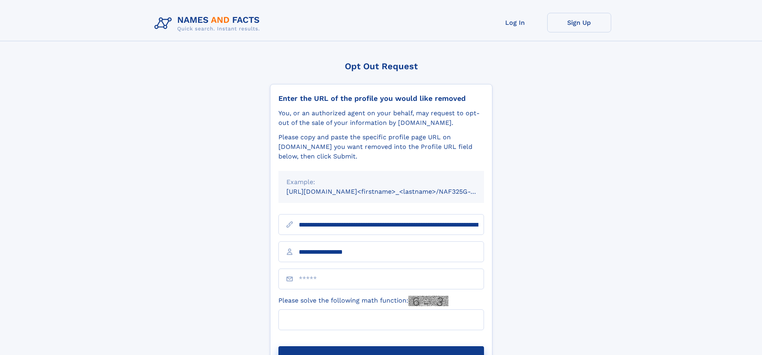 The height and width of the screenshot is (355, 762). Describe the element at coordinates (381, 66) in the screenshot. I see `div: Opt Out Request` at that location.